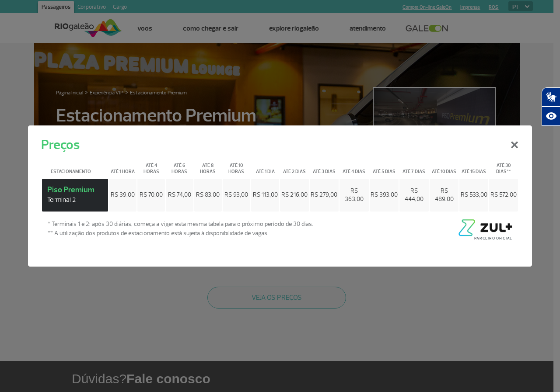 Image resolution: width=560 pixels, height=392 pixels. I want to click on span: R$ 39,00, so click(123, 195).